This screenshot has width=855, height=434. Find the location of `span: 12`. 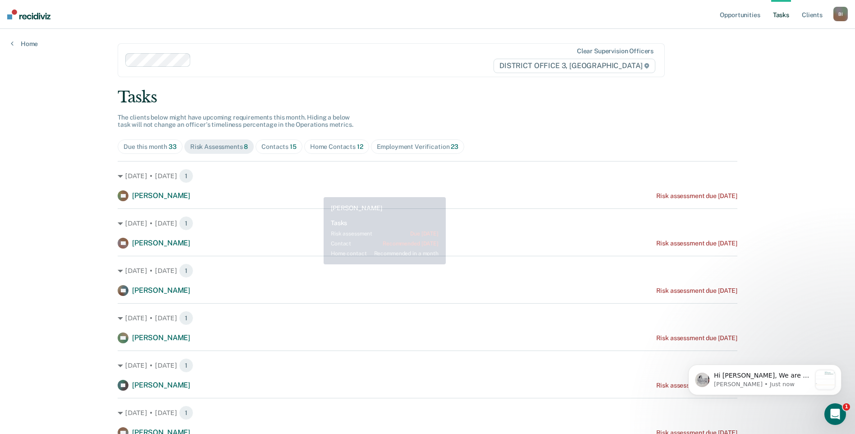

span: 12 is located at coordinates (360, 147).